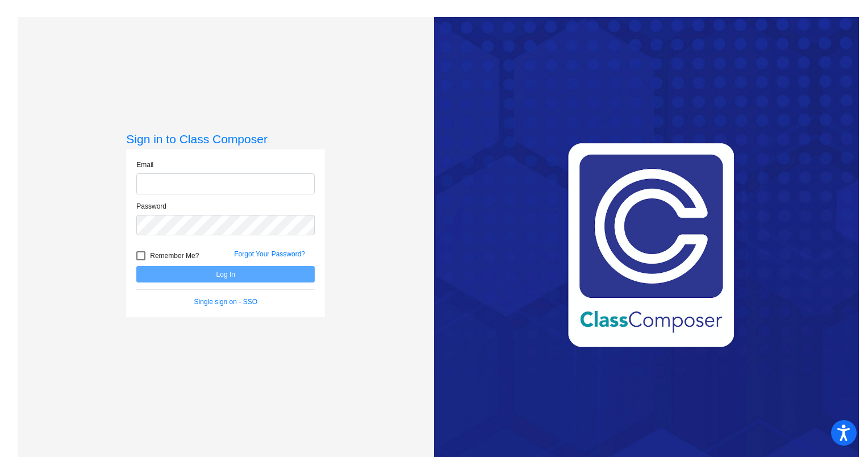 Image resolution: width=868 pixels, height=457 pixels. Describe the element at coordinates (226, 274) in the screenshot. I see `button: Log In` at that location.